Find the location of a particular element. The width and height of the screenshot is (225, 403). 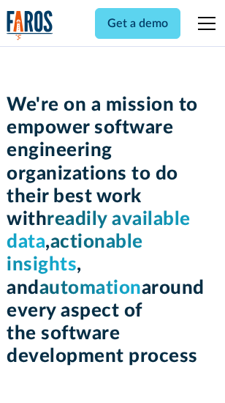

span: actionable insights is located at coordinates (75, 253).